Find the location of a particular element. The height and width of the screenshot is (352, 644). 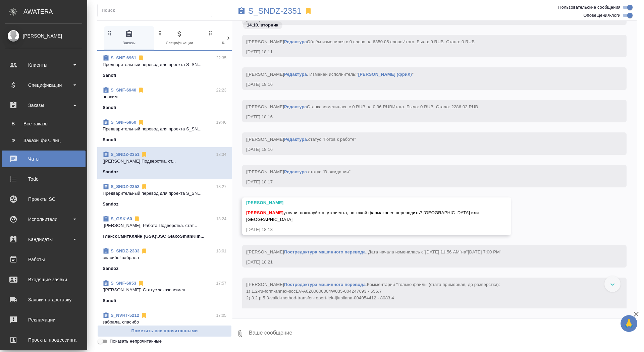

a: S_SNDZ-2352 is located at coordinates (125, 186).